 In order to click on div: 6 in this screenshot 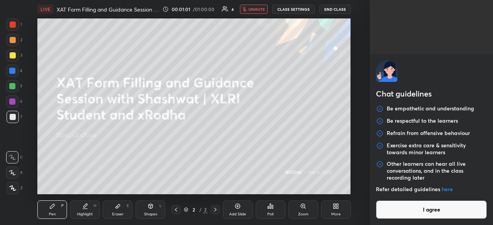, I will do `click(14, 102)`.